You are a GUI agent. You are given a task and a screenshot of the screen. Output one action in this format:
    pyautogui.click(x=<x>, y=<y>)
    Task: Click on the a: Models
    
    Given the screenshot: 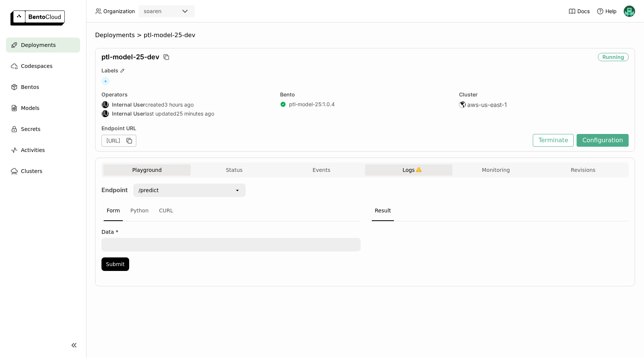 What is the action you would take?
    pyautogui.click(x=43, y=108)
    